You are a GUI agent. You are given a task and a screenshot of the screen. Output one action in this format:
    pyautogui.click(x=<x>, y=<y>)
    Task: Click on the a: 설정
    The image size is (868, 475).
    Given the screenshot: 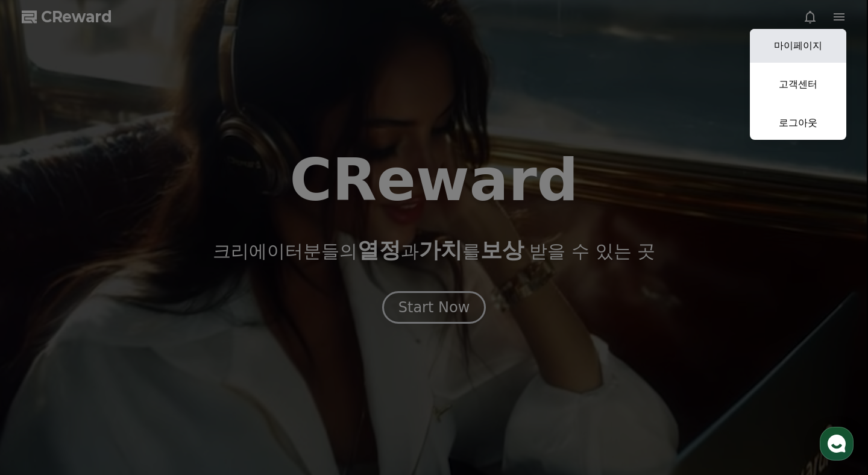 What is the action you would take?
    pyautogui.click(x=194, y=391)
    